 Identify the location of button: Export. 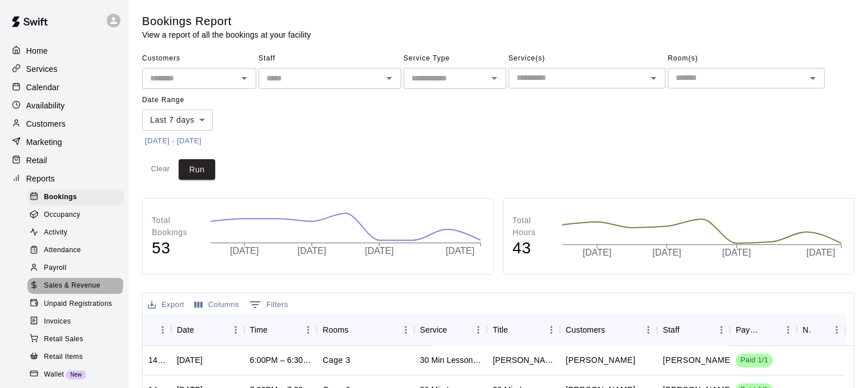
(166, 304).